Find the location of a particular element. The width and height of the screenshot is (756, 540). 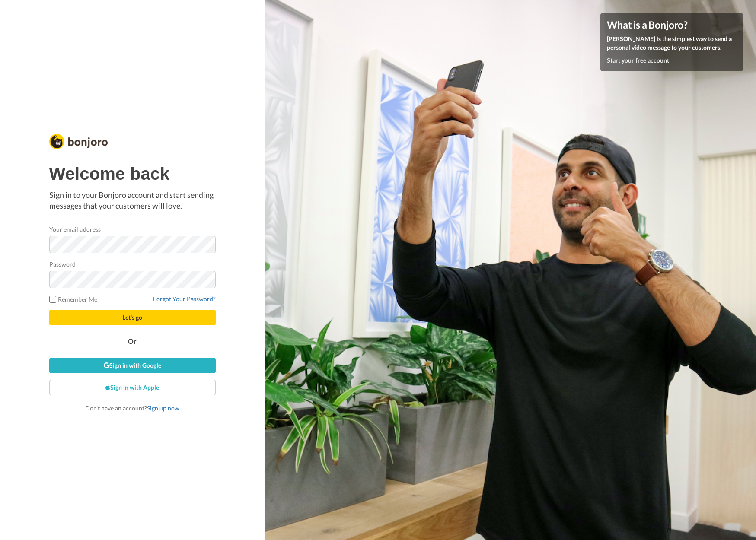

a: Sign in with Google is located at coordinates (132, 365).